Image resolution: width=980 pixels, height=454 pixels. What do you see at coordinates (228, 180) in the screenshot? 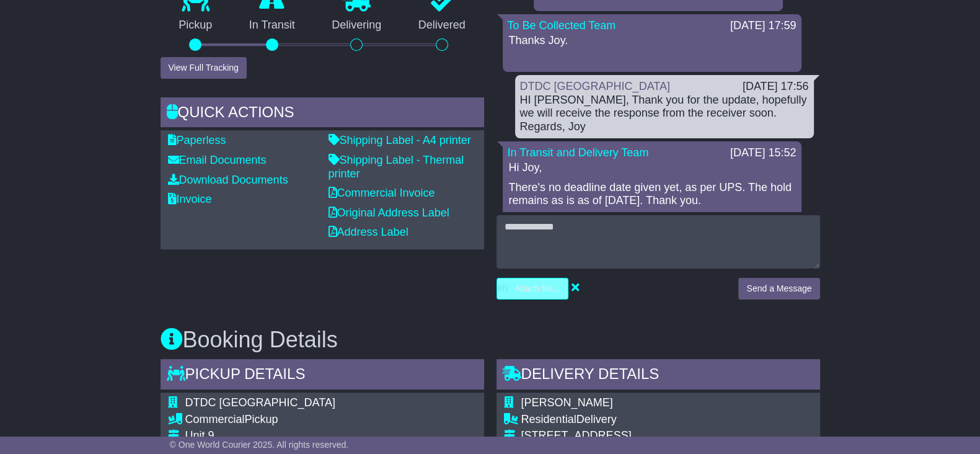
I see `a: Download Documents` at bounding box center [228, 180].